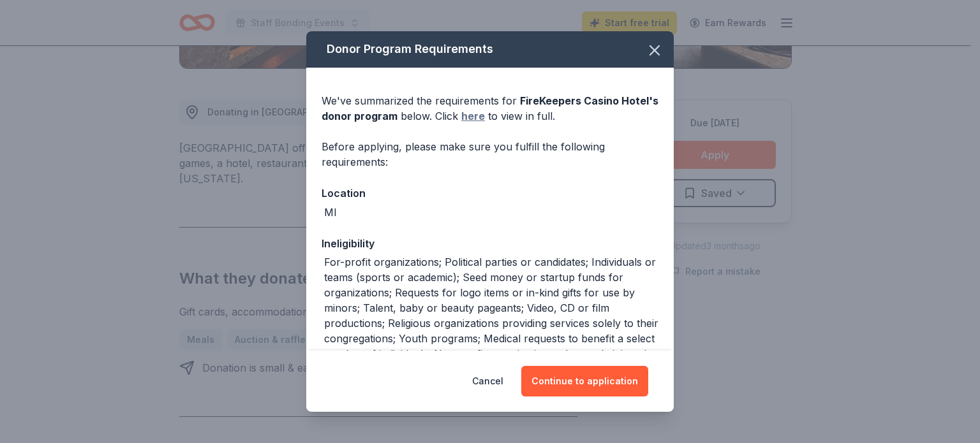  What do you see at coordinates (490, 49) in the screenshot?
I see `div: Donor Program Requirements` at bounding box center [490, 49].